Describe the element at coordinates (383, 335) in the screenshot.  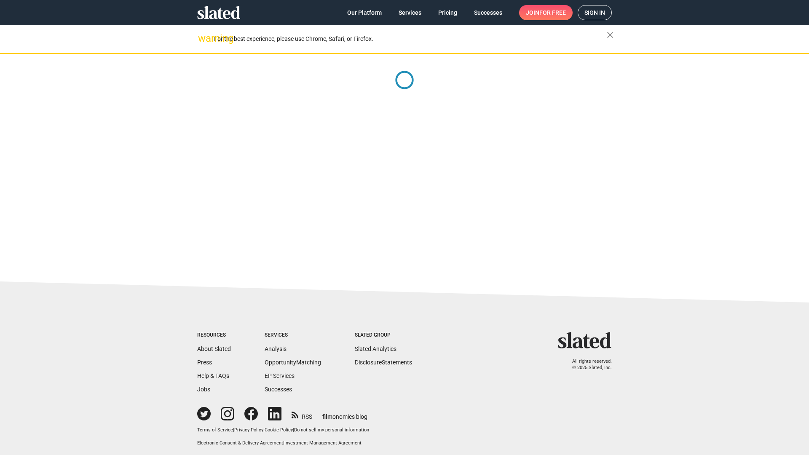
I see `div: Slated Group` at that location.